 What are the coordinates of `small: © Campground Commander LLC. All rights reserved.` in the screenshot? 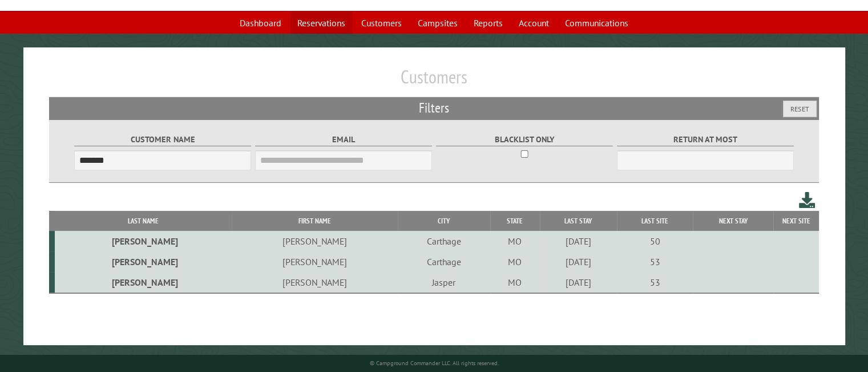 It's located at (434, 363).